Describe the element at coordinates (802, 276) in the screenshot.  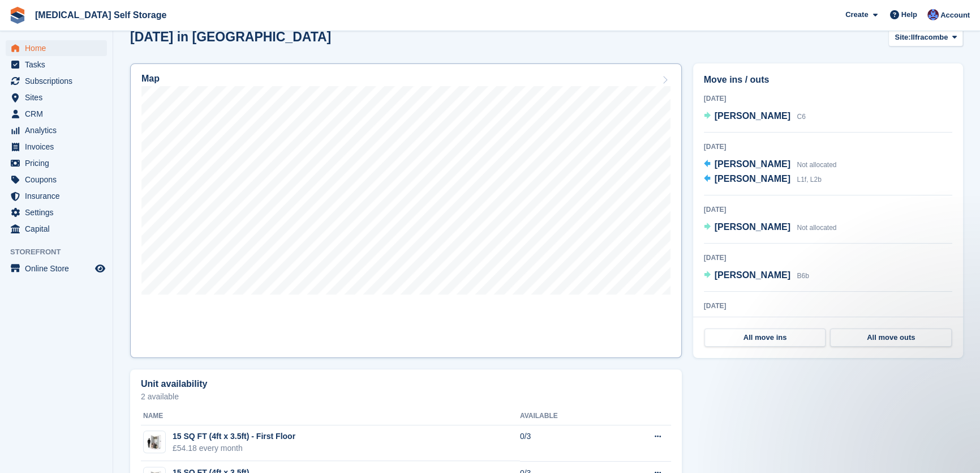
I see `span: B6b` at that location.